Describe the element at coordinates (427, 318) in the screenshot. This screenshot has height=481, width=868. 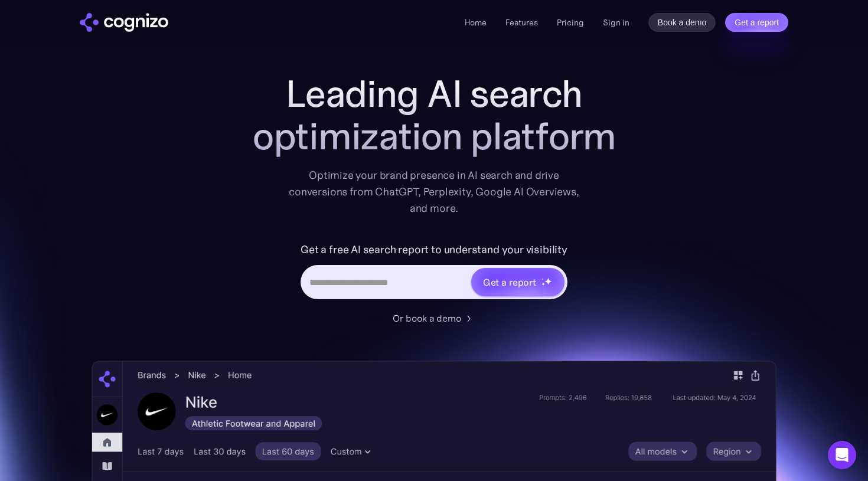
I see `div: Or book a demo` at that location.